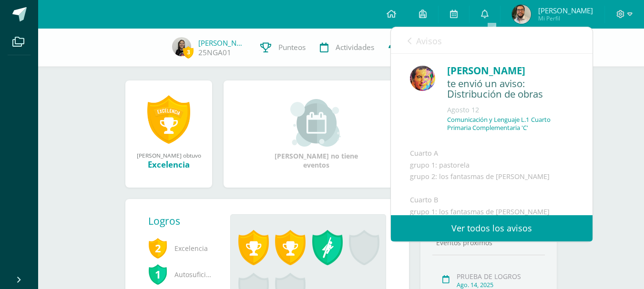 The image size is (644, 289). I want to click on span: Avisos, so click(429, 41).